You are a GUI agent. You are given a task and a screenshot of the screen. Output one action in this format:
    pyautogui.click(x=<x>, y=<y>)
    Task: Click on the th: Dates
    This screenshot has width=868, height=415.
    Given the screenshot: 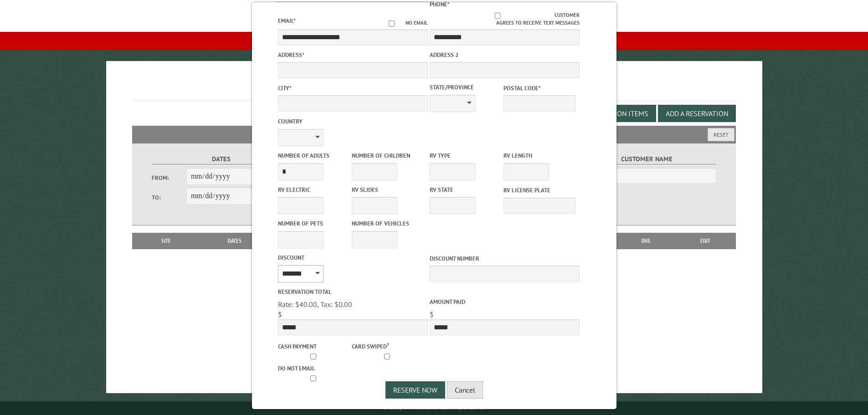 What is the action you would take?
    pyautogui.click(x=234, y=241)
    